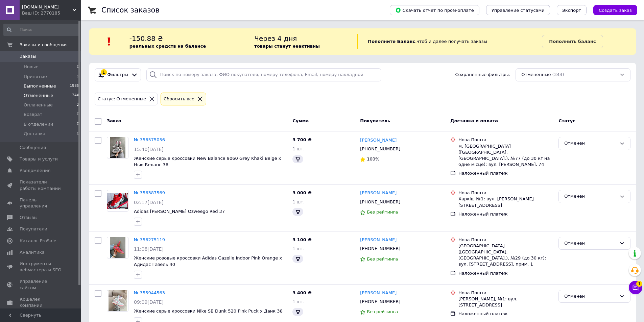 This screenshot has height=322, width=644. Describe the element at coordinates (41, 267) in the screenshot. I see `span: Инструменты вебмастера и SEO` at that location.